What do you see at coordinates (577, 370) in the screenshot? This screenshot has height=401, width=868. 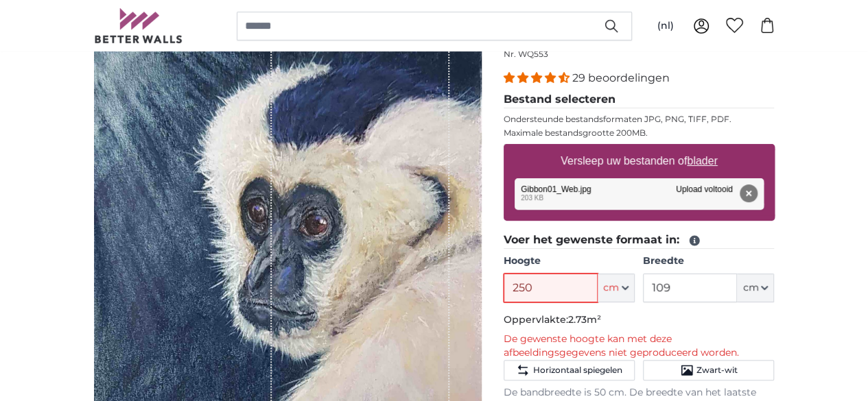 I see `span: Horizontaal spiegelen` at bounding box center [577, 370].